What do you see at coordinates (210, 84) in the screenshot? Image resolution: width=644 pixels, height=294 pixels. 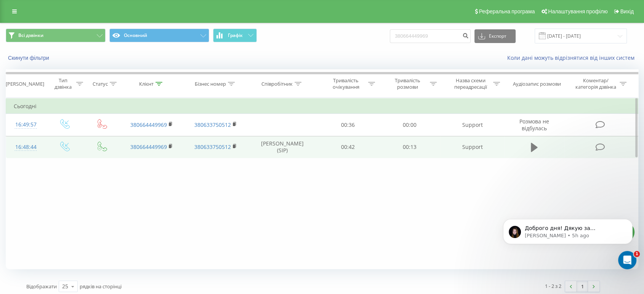 I see `div: Бізнес номер` at bounding box center [210, 84].